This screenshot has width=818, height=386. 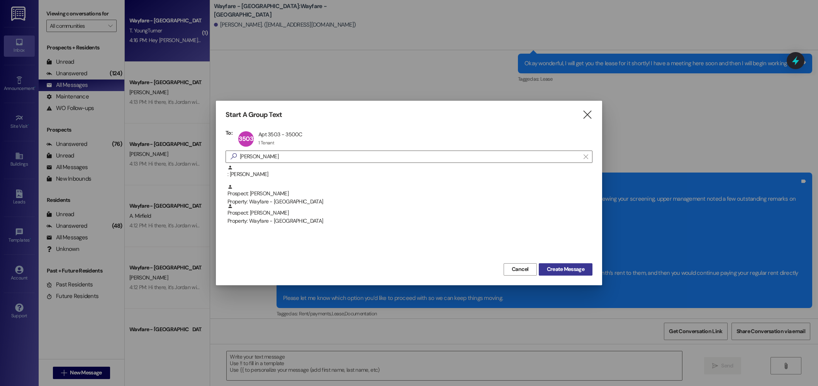 What do you see at coordinates (266, 143) in the screenshot?
I see `div: 1 Tenant` at bounding box center [266, 143].